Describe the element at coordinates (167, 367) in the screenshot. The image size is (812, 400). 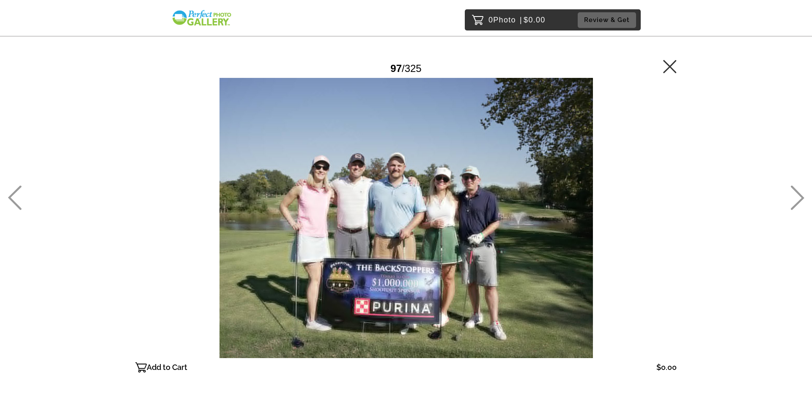
I see `p: Add to Cart` at that location.